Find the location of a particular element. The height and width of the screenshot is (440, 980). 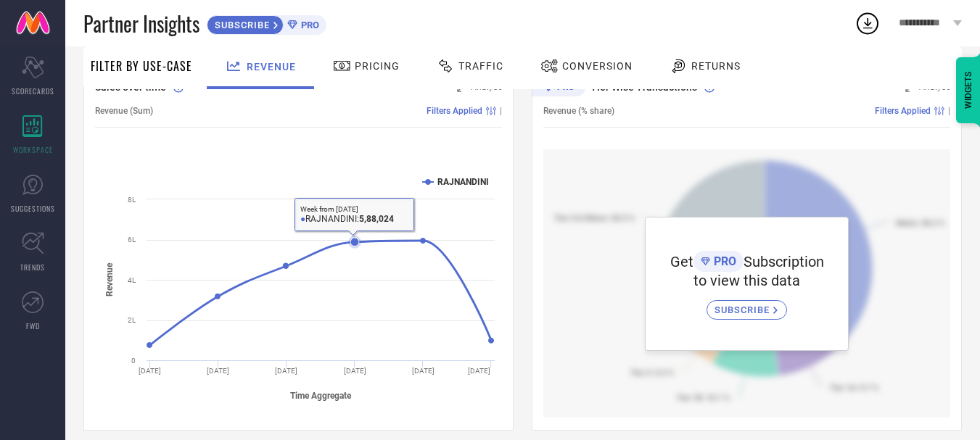

text: RAJNANDINI is located at coordinates (463, 181).